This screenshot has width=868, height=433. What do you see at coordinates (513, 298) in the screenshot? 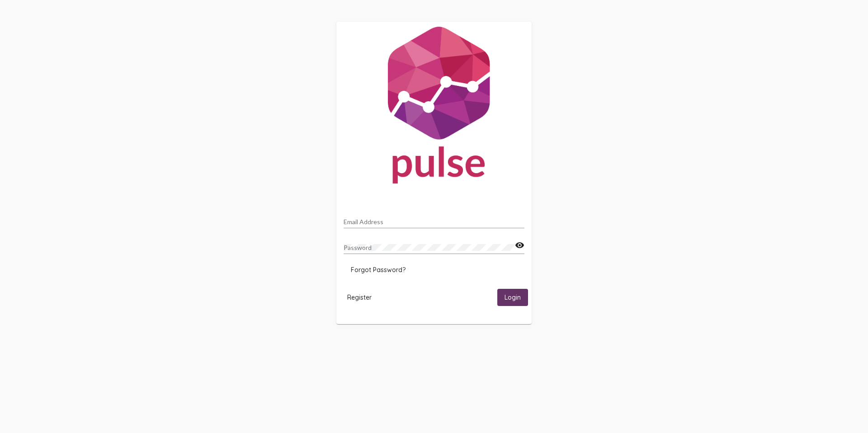
I see `span: Login` at bounding box center [513, 298].